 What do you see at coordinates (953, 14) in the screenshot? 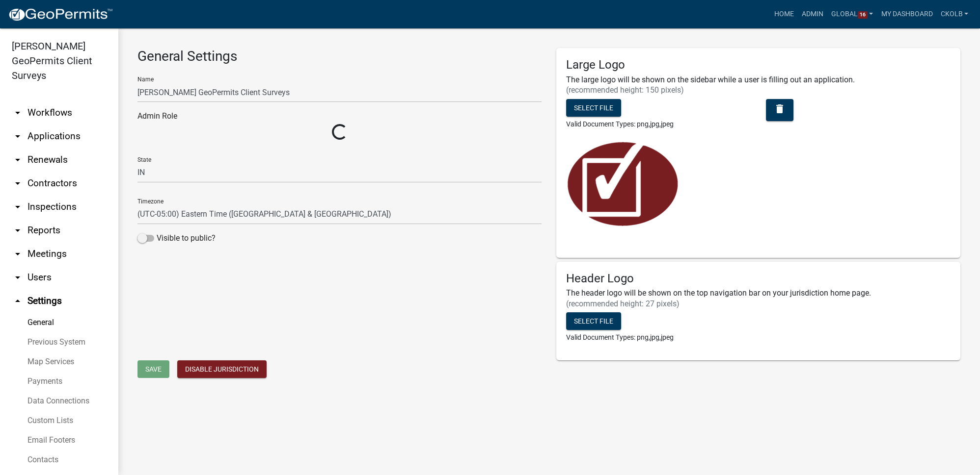
I see `a: ckolb` at bounding box center [953, 14].